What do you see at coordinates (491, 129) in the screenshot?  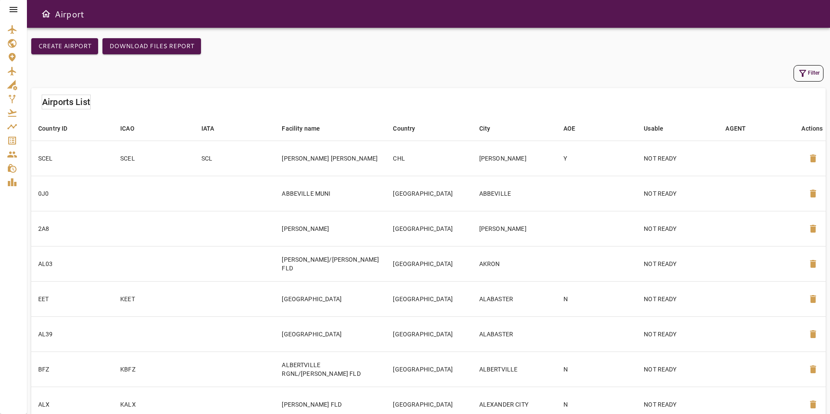 I see `span: City` at bounding box center [491, 129].